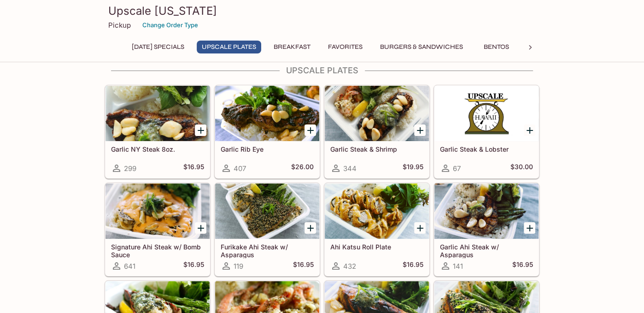 The image size is (644, 313). I want to click on h5: $26.00, so click(302, 168).